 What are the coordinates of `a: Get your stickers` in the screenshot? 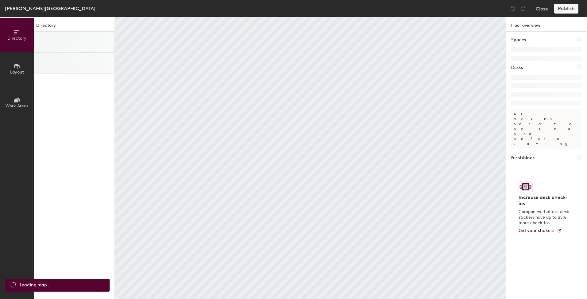 It's located at (540, 230).